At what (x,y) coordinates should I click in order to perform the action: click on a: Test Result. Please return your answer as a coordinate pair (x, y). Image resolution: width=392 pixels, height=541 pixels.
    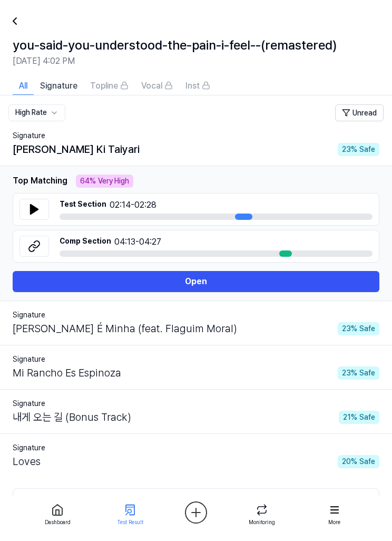
    Looking at the image, I should click on (130, 514).